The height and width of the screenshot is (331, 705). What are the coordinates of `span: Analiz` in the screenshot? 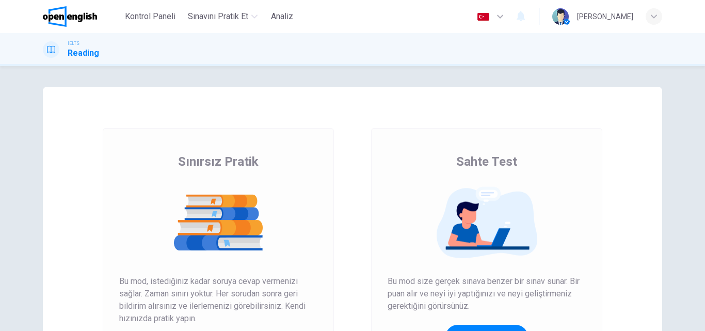 It's located at (282, 17).